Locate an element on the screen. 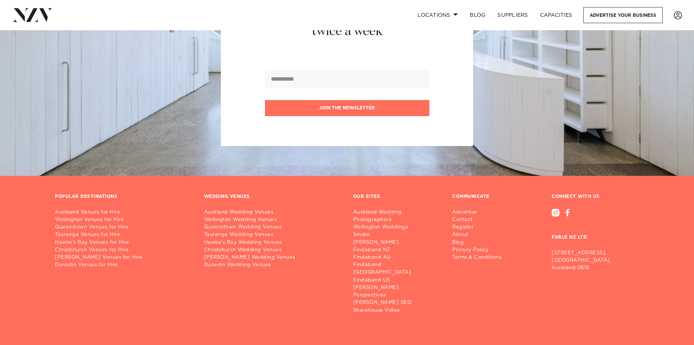 Image resolution: width=694 pixels, height=345 pixels. a: Contact is located at coordinates (479, 220).